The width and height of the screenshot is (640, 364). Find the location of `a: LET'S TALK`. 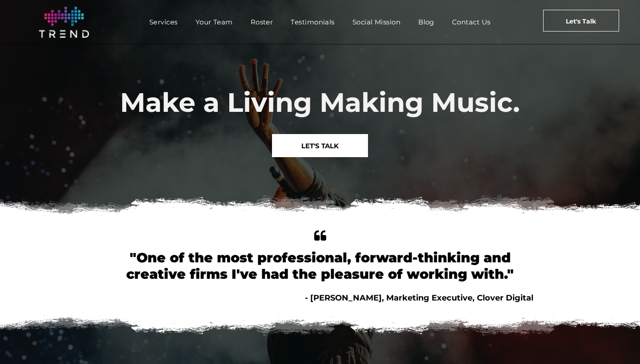

a: LET'S TALK is located at coordinates (320, 146).